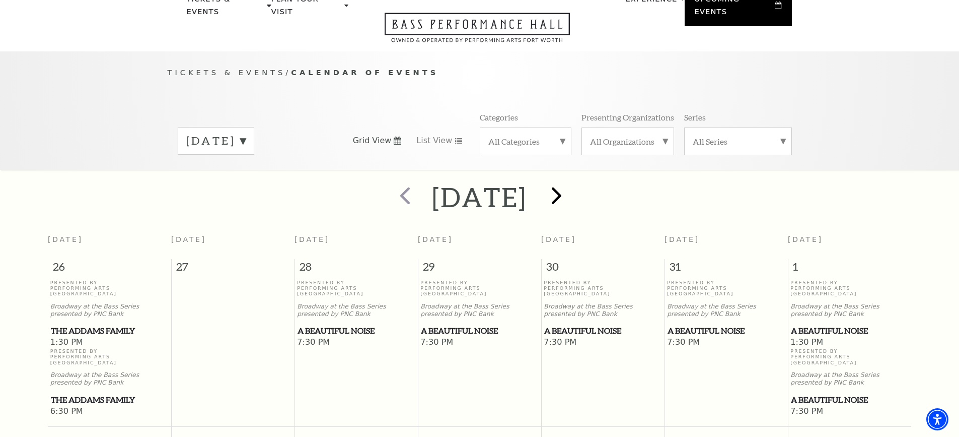  What do you see at coordinates (738, 141) in the screenshot?
I see `label: All Series` at bounding box center [738, 141].